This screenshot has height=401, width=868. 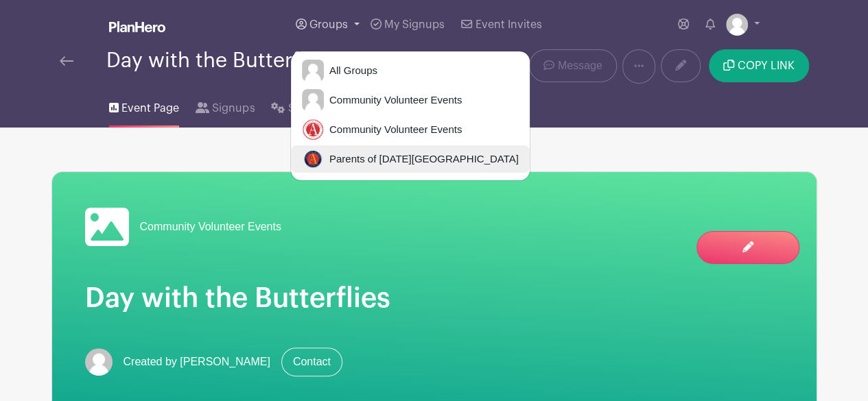 What do you see at coordinates (758, 66) in the screenshot?
I see `button: COPY LINK` at bounding box center [758, 66].